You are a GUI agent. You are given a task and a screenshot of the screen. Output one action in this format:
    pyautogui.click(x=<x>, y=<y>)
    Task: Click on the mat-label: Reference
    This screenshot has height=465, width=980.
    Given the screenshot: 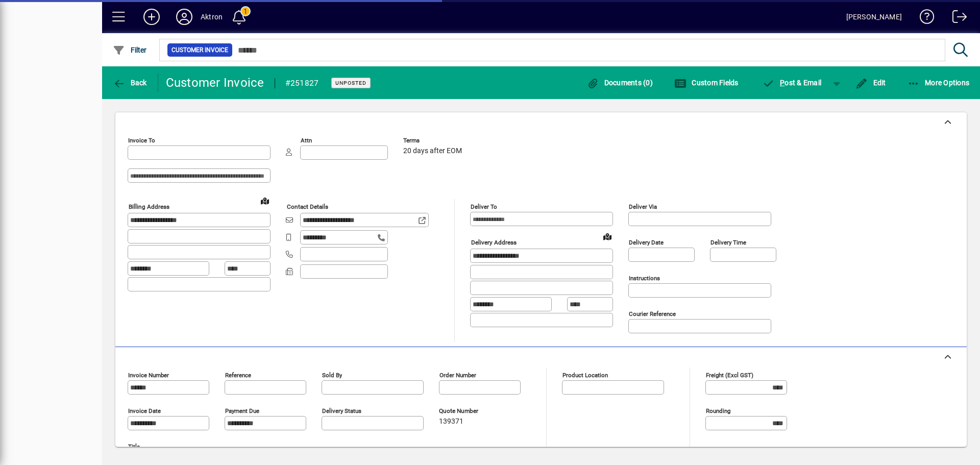 What is the action you would take?
    pyautogui.click(x=238, y=375)
    